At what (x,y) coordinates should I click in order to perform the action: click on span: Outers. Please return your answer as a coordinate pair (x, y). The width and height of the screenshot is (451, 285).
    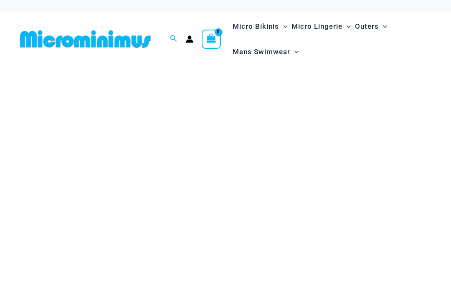
    Looking at the image, I should click on (366, 26).